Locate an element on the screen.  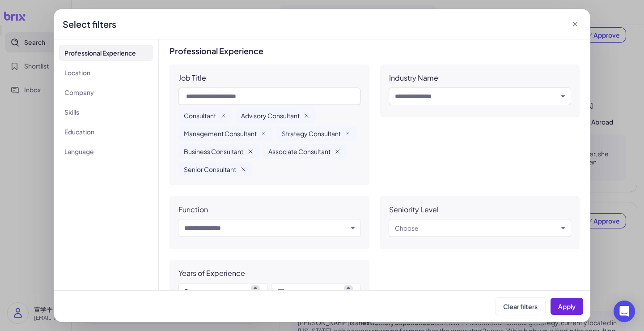
span: Business Consultant is located at coordinates (213, 151).